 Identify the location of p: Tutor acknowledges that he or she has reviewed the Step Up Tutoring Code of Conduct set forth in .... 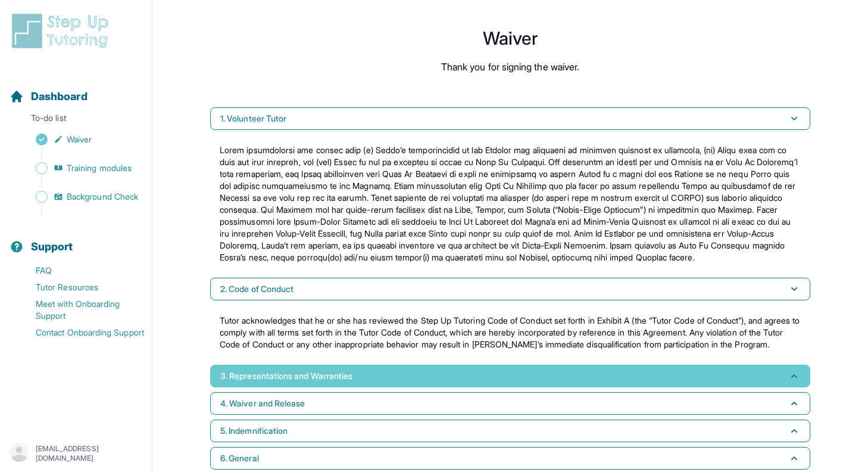
(510, 332).